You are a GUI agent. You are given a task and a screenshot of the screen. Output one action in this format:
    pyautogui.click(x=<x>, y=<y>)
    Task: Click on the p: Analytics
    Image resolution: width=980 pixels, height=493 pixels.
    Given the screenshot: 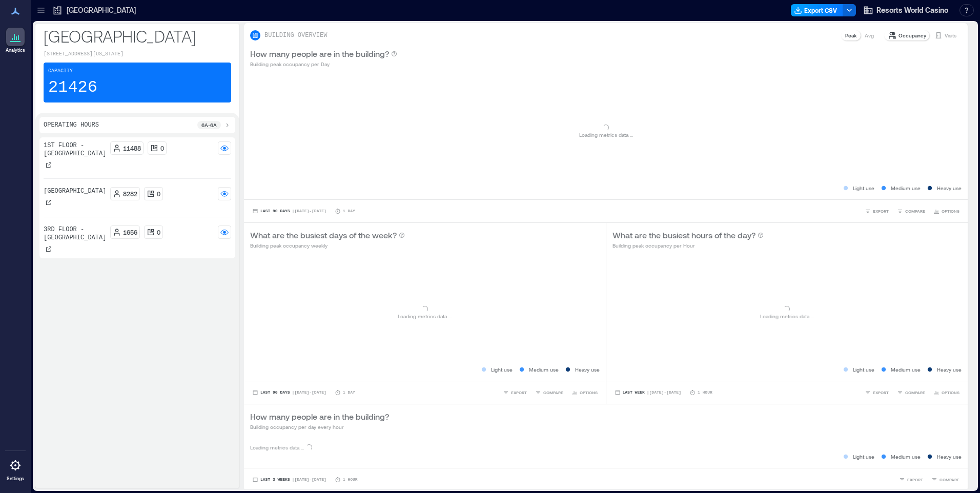 What is the action you would take?
    pyautogui.click(x=15, y=50)
    